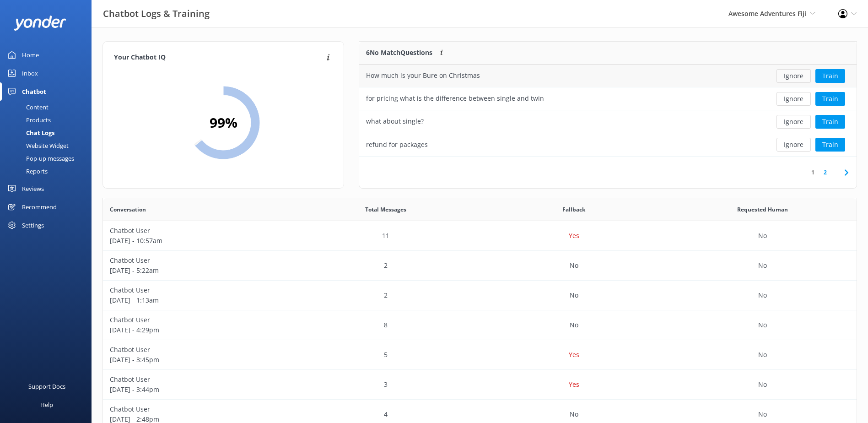 This screenshot has height=423, width=868. Describe the element at coordinates (40, 159) in the screenshot. I see `div: Pop-up messages` at that location.